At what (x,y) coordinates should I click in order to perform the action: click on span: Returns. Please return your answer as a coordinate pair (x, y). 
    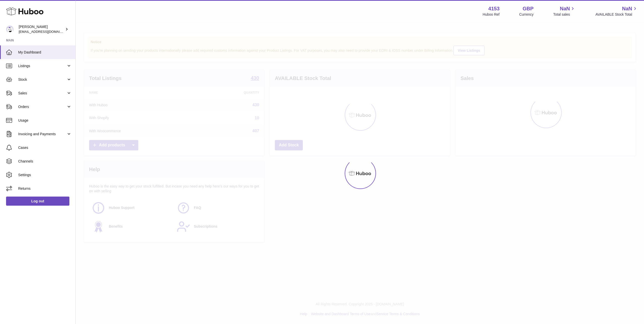
    Looking at the image, I should click on (45, 188).